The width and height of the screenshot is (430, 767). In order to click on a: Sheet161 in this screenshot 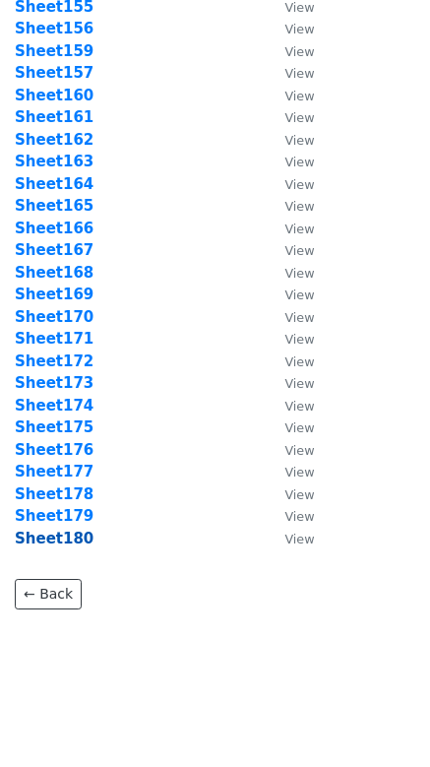, I will do `click(54, 117)`.